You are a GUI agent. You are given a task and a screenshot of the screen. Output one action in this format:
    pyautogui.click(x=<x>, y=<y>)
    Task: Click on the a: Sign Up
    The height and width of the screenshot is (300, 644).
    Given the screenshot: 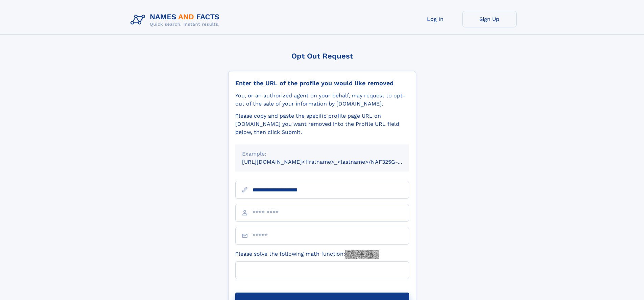 What is the action you would take?
    pyautogui.click(x=490, y=19)
    